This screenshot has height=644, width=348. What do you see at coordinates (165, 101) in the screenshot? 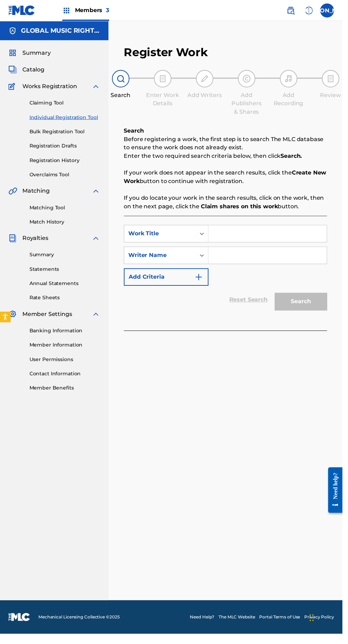
I see `div: Enter Work Details` at bounding box center [165, 101].